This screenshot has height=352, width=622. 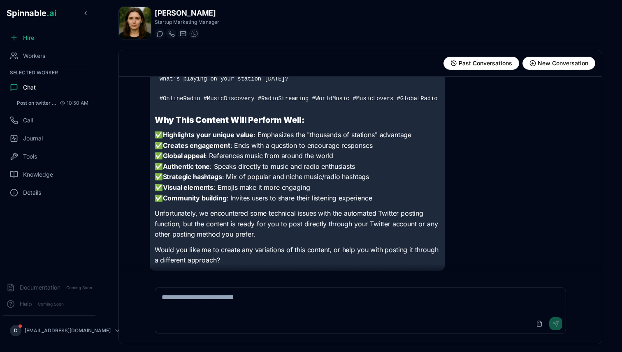 I want to click on div: Selected Worker, so click(x=49, y=73).